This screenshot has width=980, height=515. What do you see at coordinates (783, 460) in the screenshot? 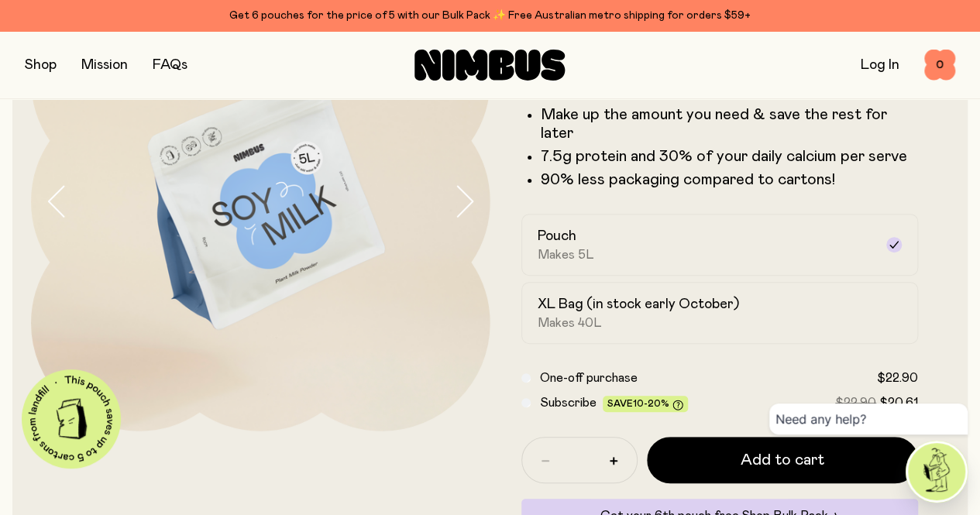
I see `button: Add to cart` at bounding box center [783, 460].